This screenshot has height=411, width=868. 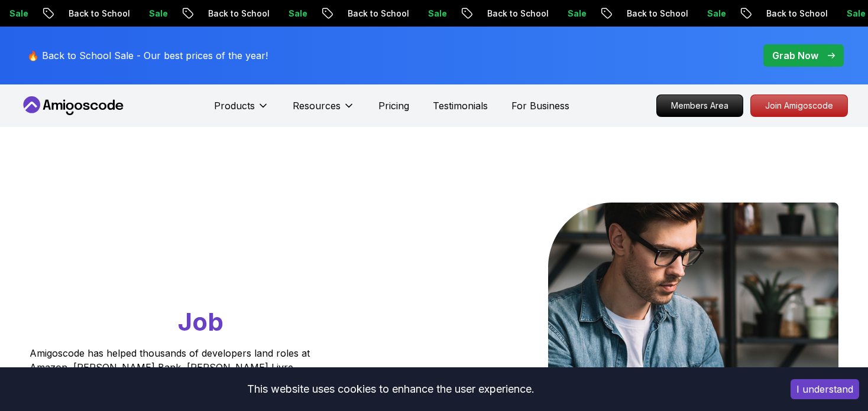 I want to click on p: Join Amigoscode, so click(x=798, y=106).